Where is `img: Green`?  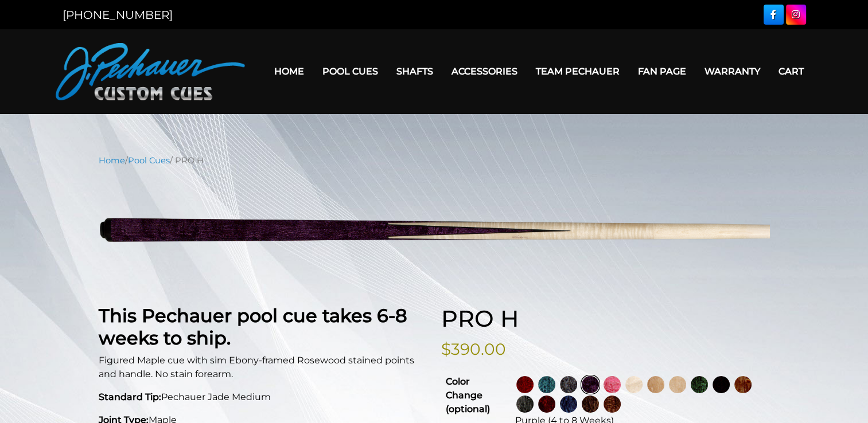
img: Green is located at coordinates (699, 385).